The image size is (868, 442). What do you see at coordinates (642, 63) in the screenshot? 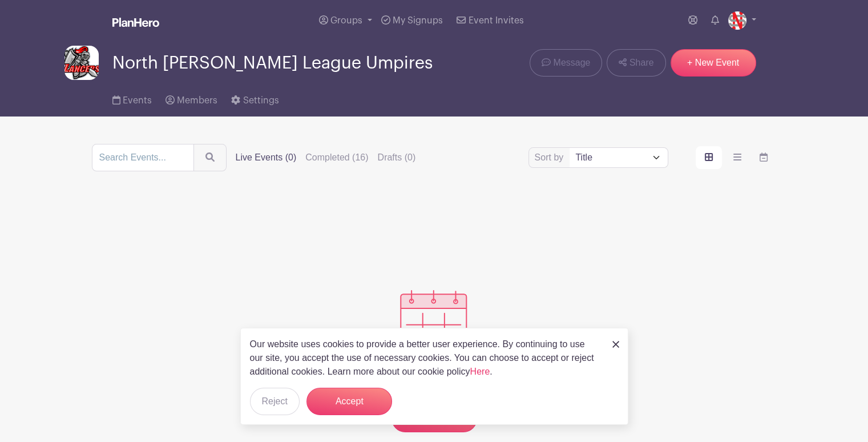
I see `span: Share` at bounding box center [642, 63].